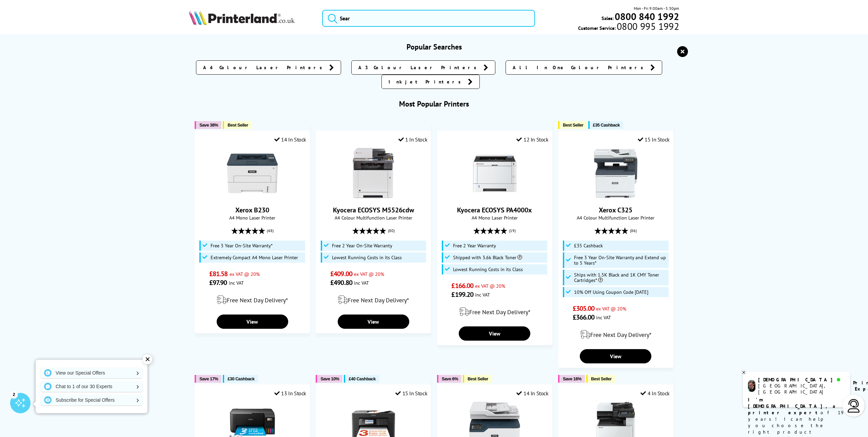 Image resolution: width=868 pixels, height=437 pixels. Describe the element at coordinates (620, 278) in the screenshot. I see `span: Ships with 1.5K Black and 1K CMY Toner Cartridges*` at that location.